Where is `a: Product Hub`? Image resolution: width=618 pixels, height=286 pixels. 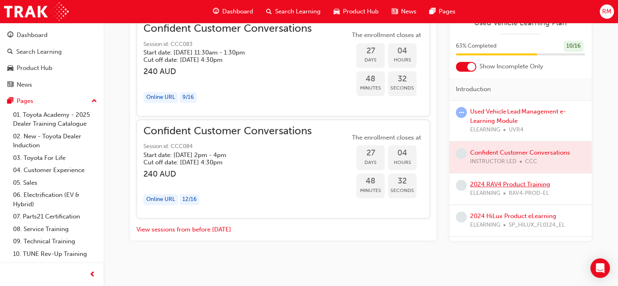
a: Product Hub is located at coordinates (52, 68).